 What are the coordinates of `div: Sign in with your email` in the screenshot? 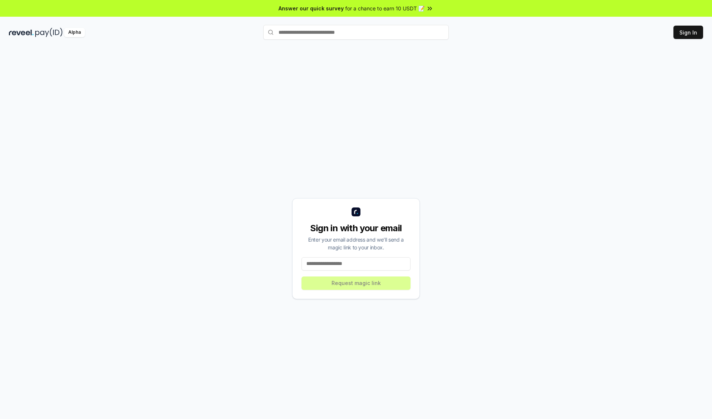 It's located at (356, 228).